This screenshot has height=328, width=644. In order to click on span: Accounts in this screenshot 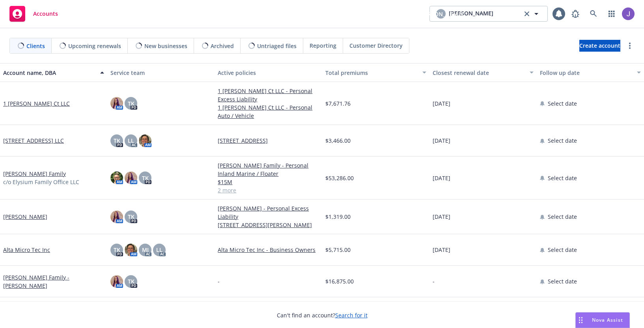, I will do `click(46, 14)`.